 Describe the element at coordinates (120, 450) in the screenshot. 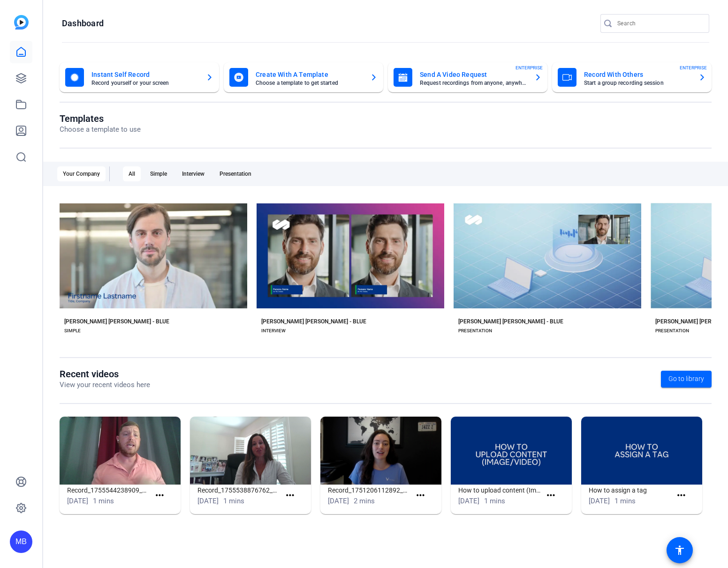

I see `img: Record_1755544238909_webcam` at that location.